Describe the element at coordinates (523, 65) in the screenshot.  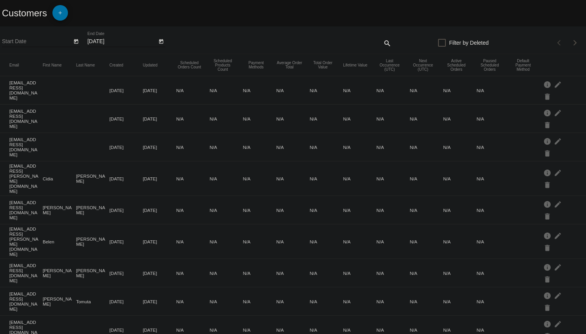
I see `button: Change sorting for DefaultPaymentMethod` at that location.